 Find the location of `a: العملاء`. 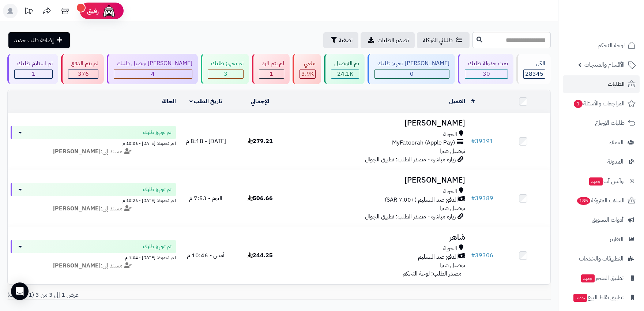

a: العملاء is located at coordinates (601, 142).